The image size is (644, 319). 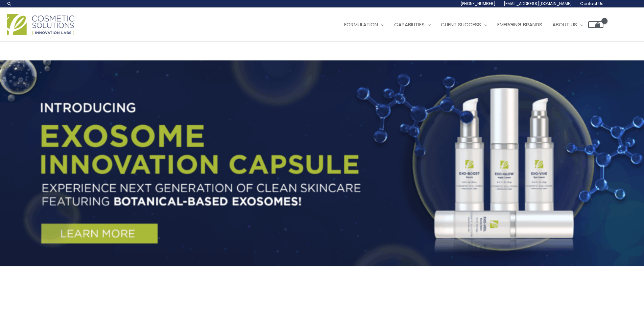 I want to click on img: Cosmetic Solutions Logo, so click(x=41, y=24).